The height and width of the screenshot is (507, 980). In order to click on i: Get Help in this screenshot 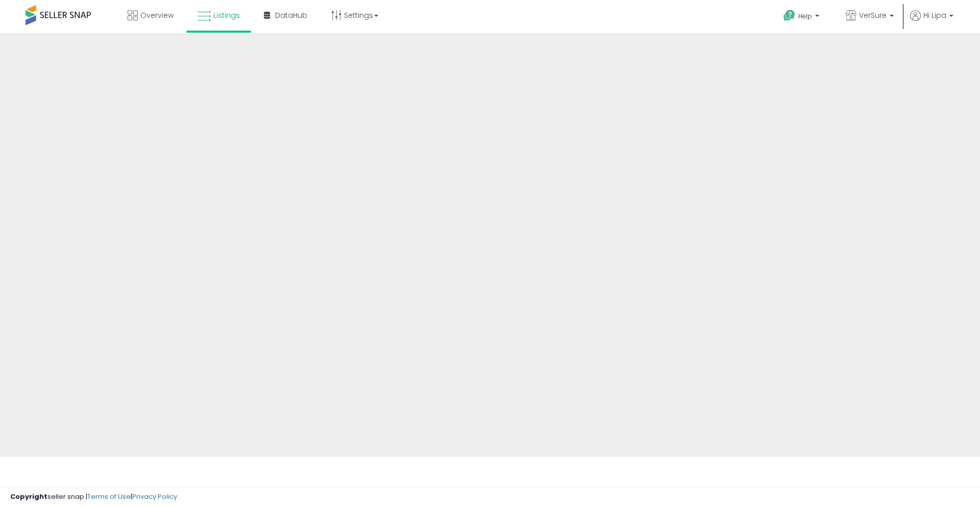, I will do `click(789, 15)`.